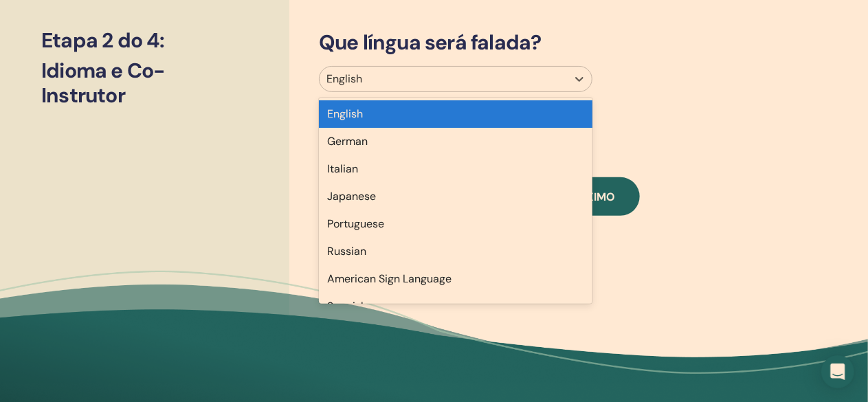 The height and width of the screenshot is (402, 868). What do you see at coordinates (455, 251) in the screenshot?
I see `div: Russian` at bounding box center [455, 251].